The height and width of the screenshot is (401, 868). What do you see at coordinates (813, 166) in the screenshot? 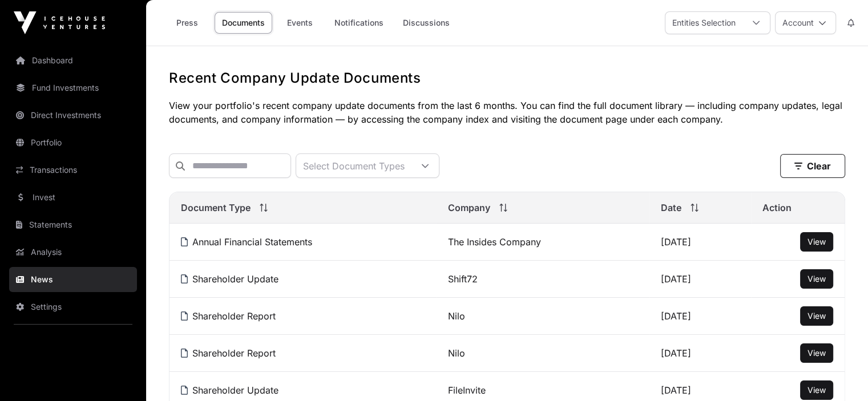
I see `button: Clear` at bounding box center [813, 166].